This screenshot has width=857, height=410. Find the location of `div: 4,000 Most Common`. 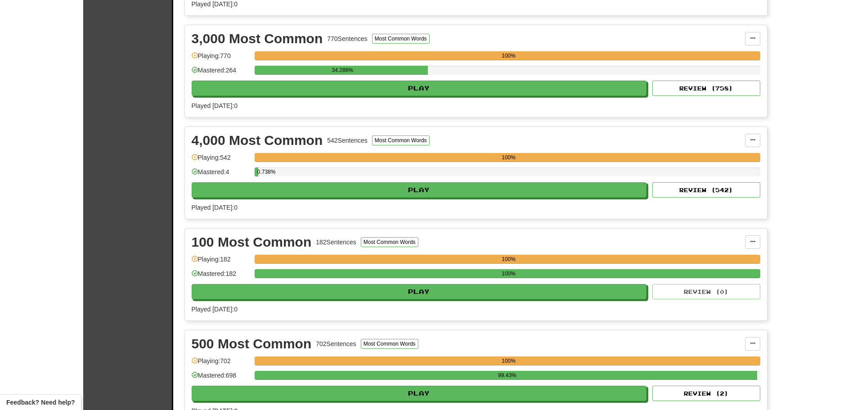

div: 4,000 Most Common is located at coordinates (257, 140).